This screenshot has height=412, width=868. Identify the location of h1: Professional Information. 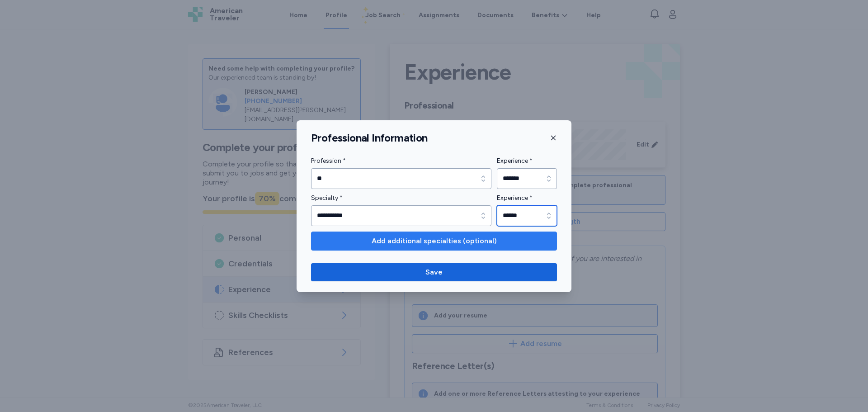
(369, 138).